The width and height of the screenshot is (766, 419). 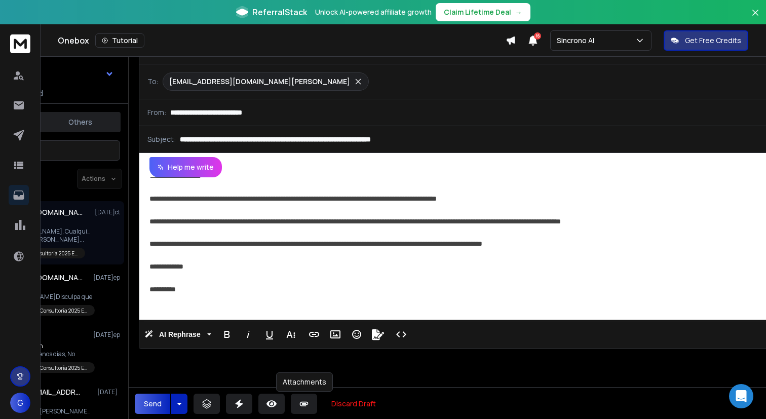 What do you see at coordinates (741, 396) in the screenshot?
I see `div: Open Intercom Messenger` at bounding box center [741, 396].